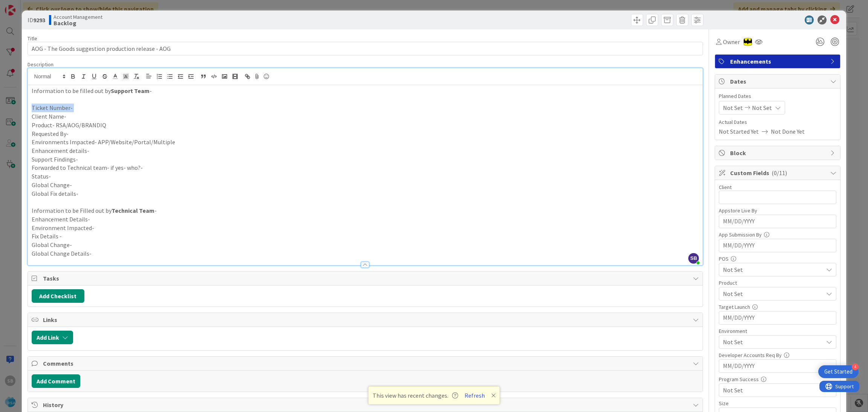 The height and width of the screenshot is (412, 868). I want to click on div: Open Get Started checklist, remaining modules: 4, so click(838, 372).